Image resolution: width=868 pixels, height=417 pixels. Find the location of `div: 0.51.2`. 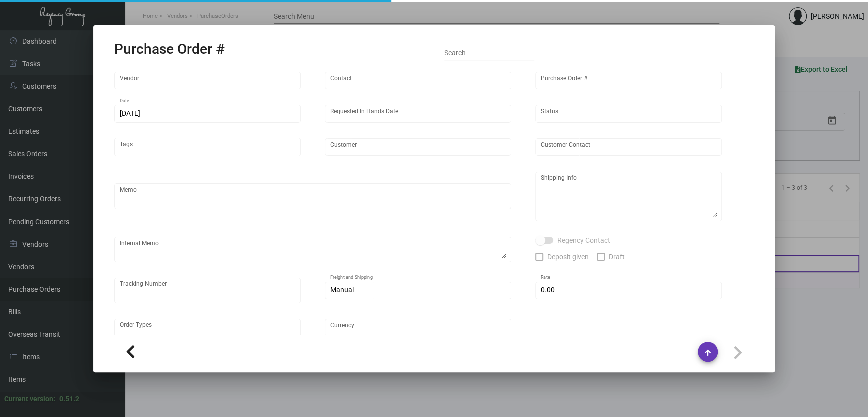

div: 0.51.2 is located at coordinates (69, 399).